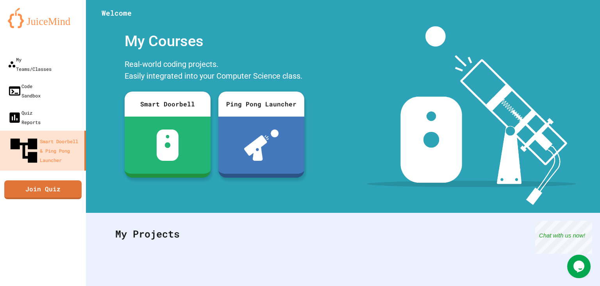 This screenshot has height=286, width=600. I want to click on div: Quiz Reports, so click(24, 117).